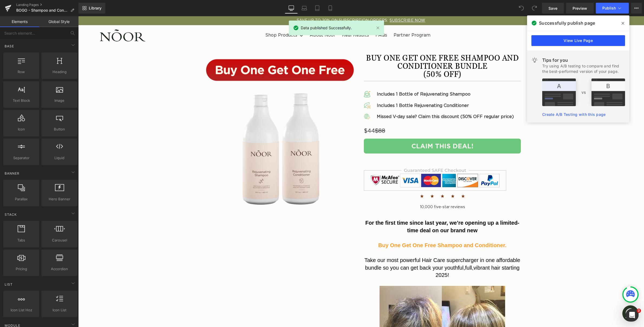 The image size is (644, 327). What do you see at coordinates (11, 215) in the screenshot?
I see `span: Stack` at bounding box center [11, 215].